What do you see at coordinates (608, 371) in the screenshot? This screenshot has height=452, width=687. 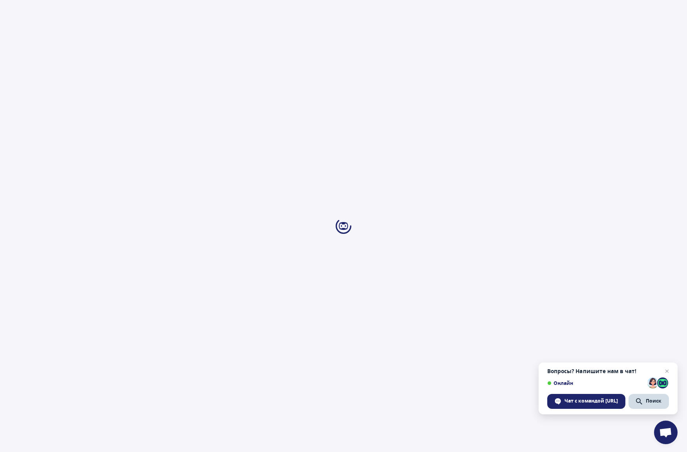 I see `span: Вопросы? Напишите нам в чат!` at bounding box center [608, 371].